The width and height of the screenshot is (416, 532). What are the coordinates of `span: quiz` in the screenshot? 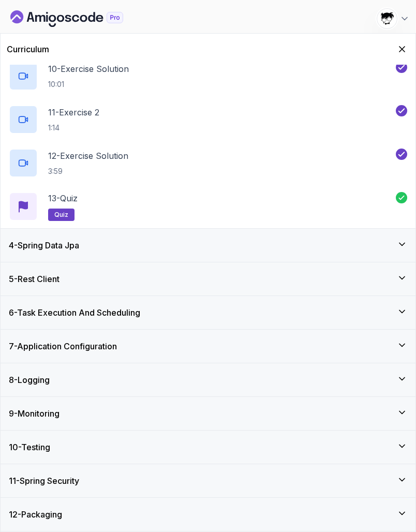 It's located at (61, 215).